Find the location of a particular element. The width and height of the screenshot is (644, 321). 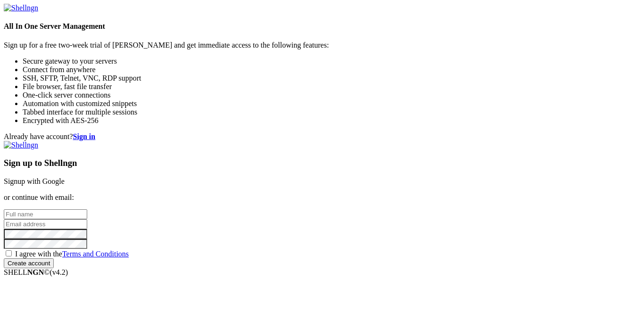

input: Full name is located at coordinates (45, 214).